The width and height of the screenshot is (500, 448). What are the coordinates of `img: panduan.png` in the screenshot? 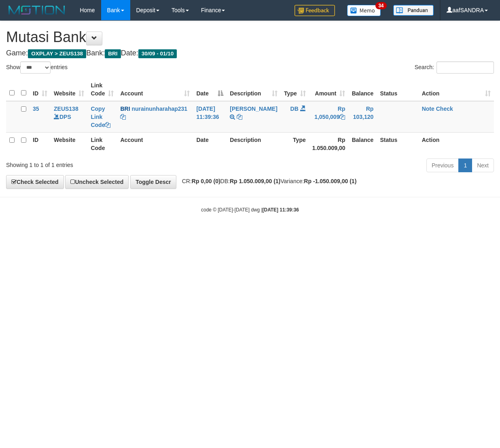 It's located at (413, 10).